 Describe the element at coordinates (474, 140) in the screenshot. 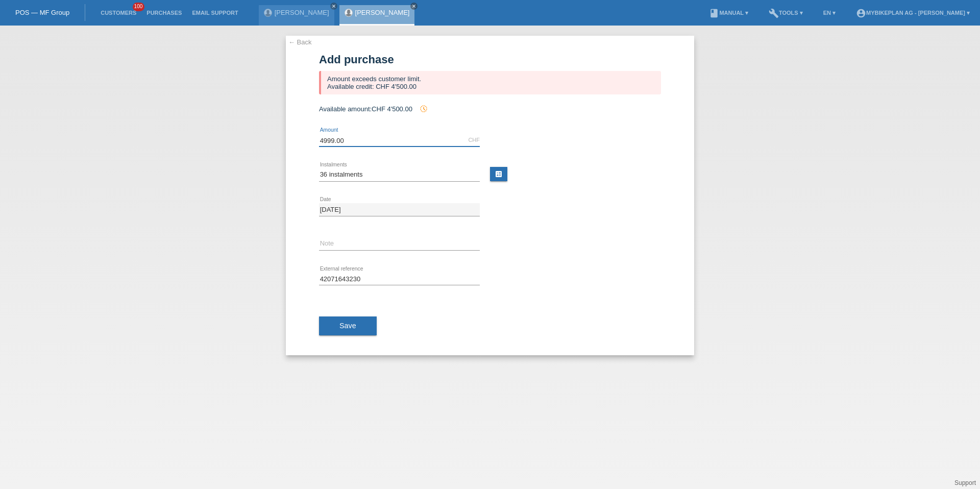

I see `div: CHF` at that location.